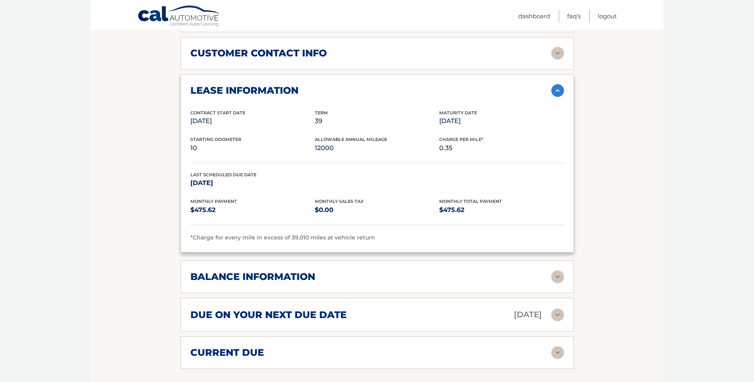  I want to click on h2: lease information, so click(244, 91).